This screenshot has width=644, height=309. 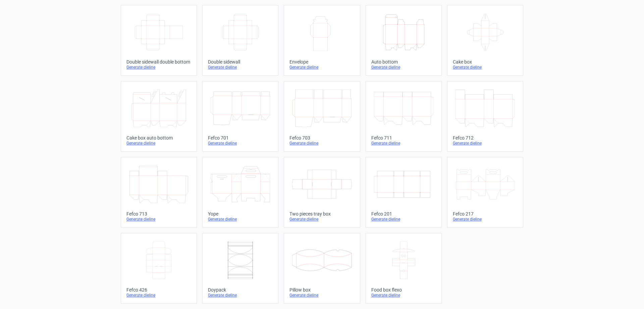 I want to click on div: Doypack, so click(x=240, y=290).